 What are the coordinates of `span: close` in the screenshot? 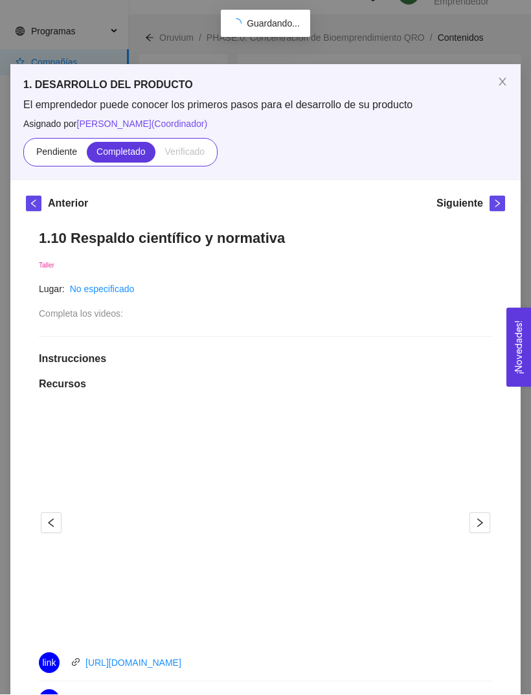 It's located at (503, 82).